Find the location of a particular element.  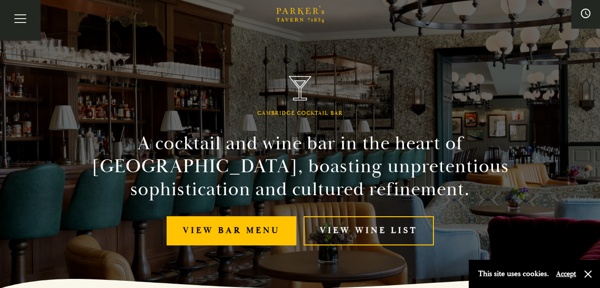

button: Accept is located at coordinates (566, 273).